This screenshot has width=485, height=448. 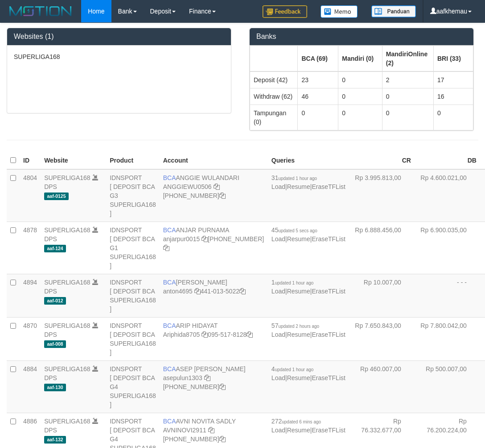 I want to click on td: 4878, so click(x=30, y=247).